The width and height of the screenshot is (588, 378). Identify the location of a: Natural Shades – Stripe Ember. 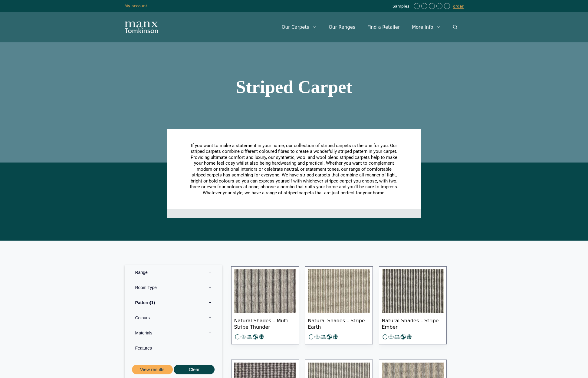
(413, 305).